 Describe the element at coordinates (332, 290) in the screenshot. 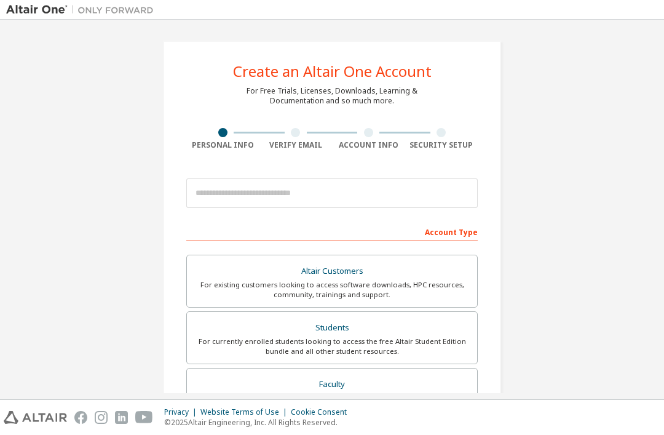

I see `div: For existing customers looking to access software downloads, HPC resources, community, trainings ...` at that location.